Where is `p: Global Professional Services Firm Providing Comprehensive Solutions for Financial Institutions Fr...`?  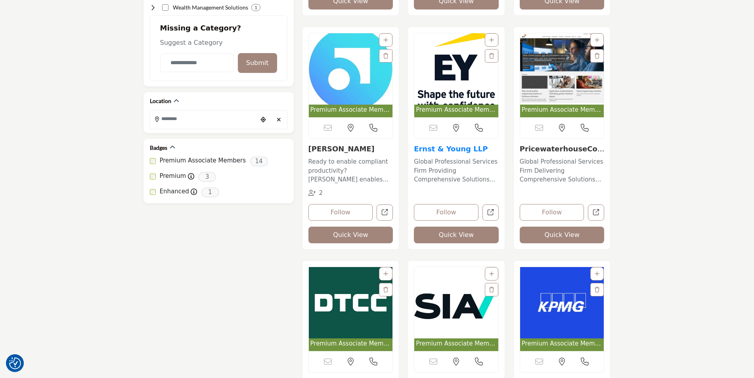
p: Global Professional Services Firm Providing Comprehensive Solutions for Financial Institutions Fr... is located at coordinates (456, 171).